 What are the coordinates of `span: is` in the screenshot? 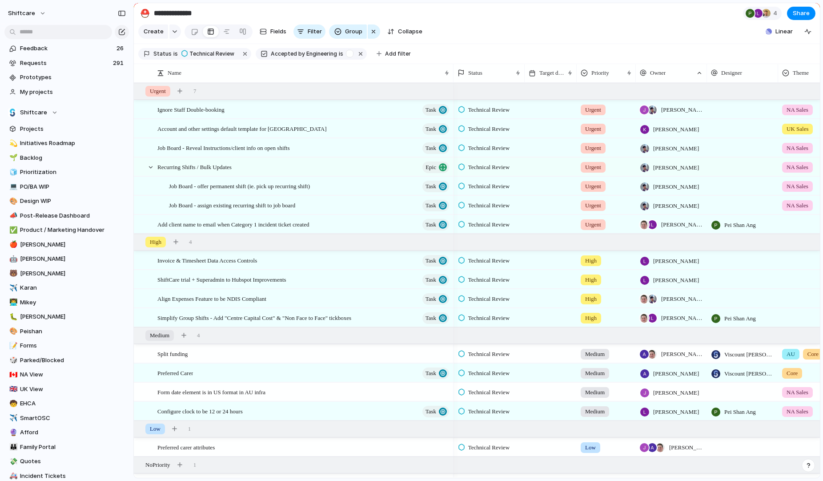 It's located at (341, 54).